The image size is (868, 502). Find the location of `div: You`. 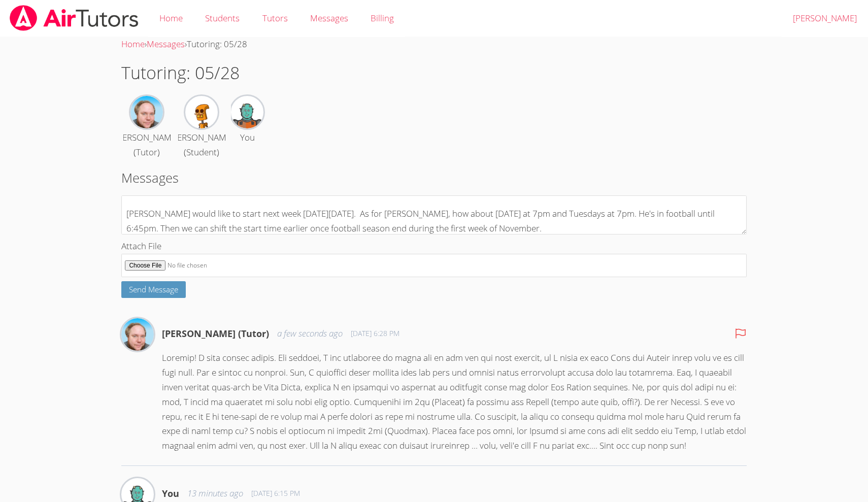

div: You is located at coordinates (248, 137).